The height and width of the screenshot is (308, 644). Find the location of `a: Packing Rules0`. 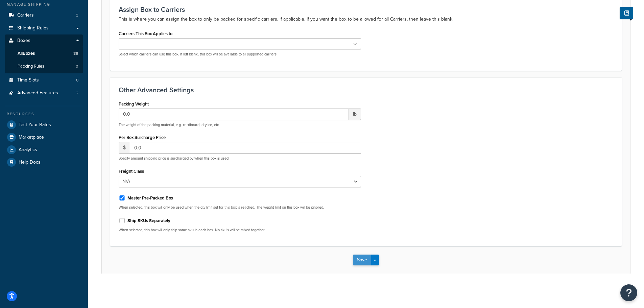

a: Packing Rules0 is located at coordinates (44, 66).